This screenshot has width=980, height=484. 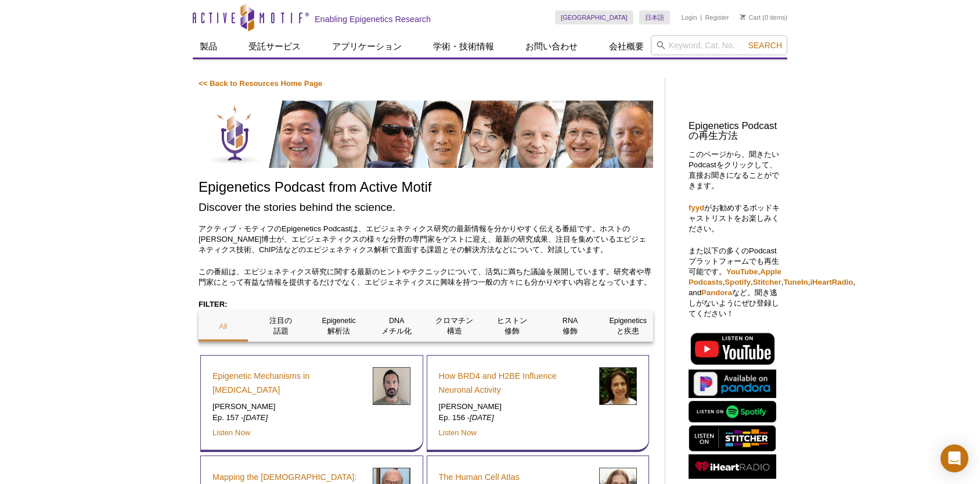 What do you see at coordinates (736, 218) in the screenshot?
I see `p: がお勧めするポッドキャストリストをお楽しみください。` at bounding box center [736, 218].